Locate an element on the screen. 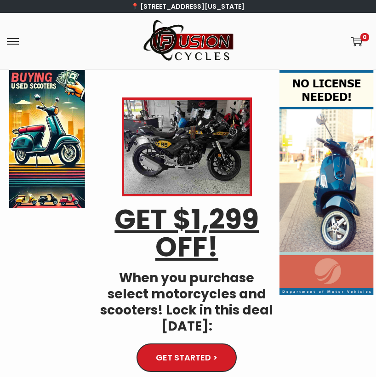  a: GET STARTED > is located at coordinates (187, 358).